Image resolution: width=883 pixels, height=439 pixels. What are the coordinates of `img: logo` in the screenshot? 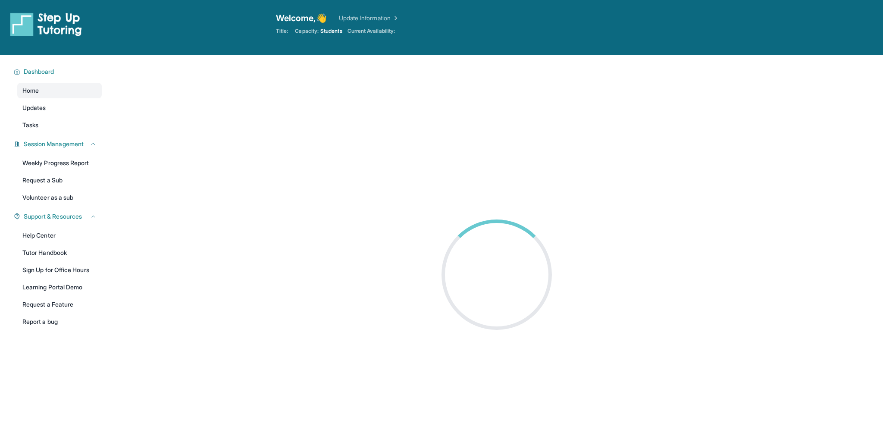 It's located at (46, 24).